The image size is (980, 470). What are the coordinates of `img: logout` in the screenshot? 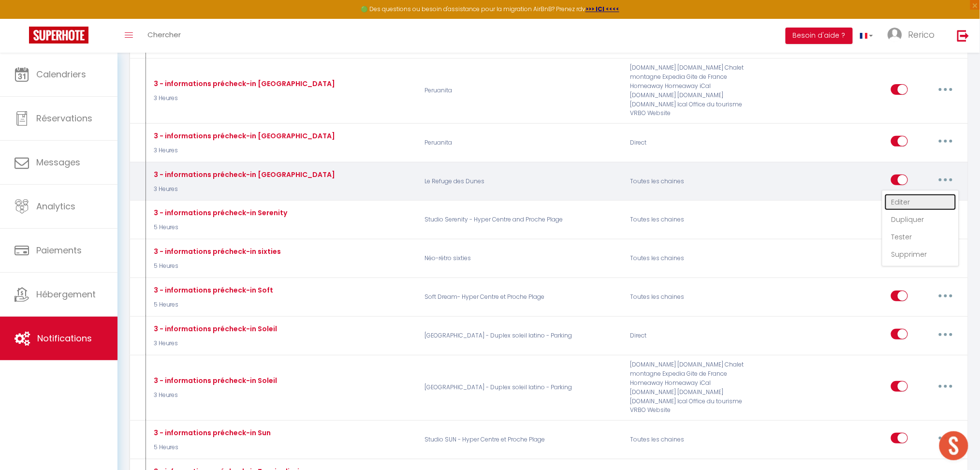 It's located at (963, 35).